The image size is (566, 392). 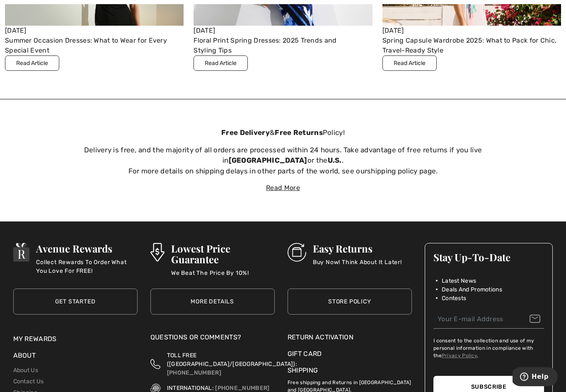 I want to click on div: Return Activation, so click(x=350, y=338).